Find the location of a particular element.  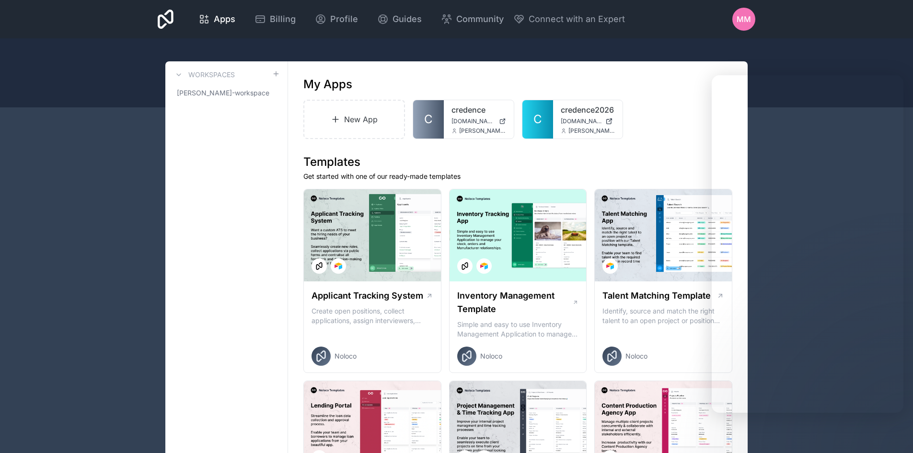

span: MM is located at coordinates (744, 19).